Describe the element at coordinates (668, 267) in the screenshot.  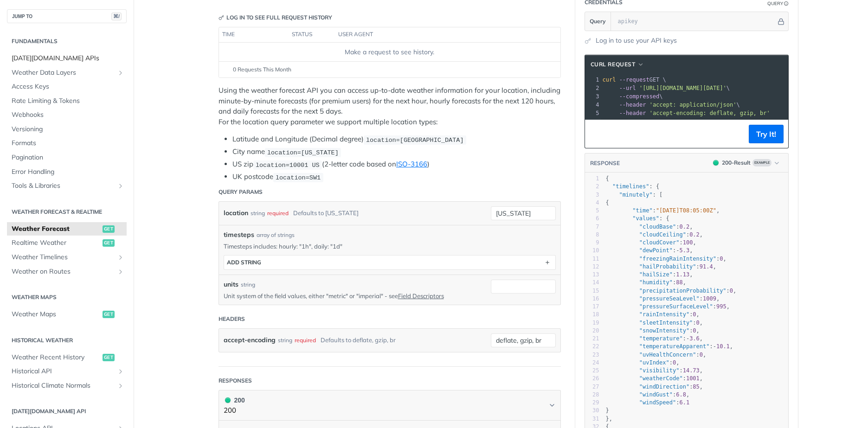
I see `span: "hailProbability"` at that location.